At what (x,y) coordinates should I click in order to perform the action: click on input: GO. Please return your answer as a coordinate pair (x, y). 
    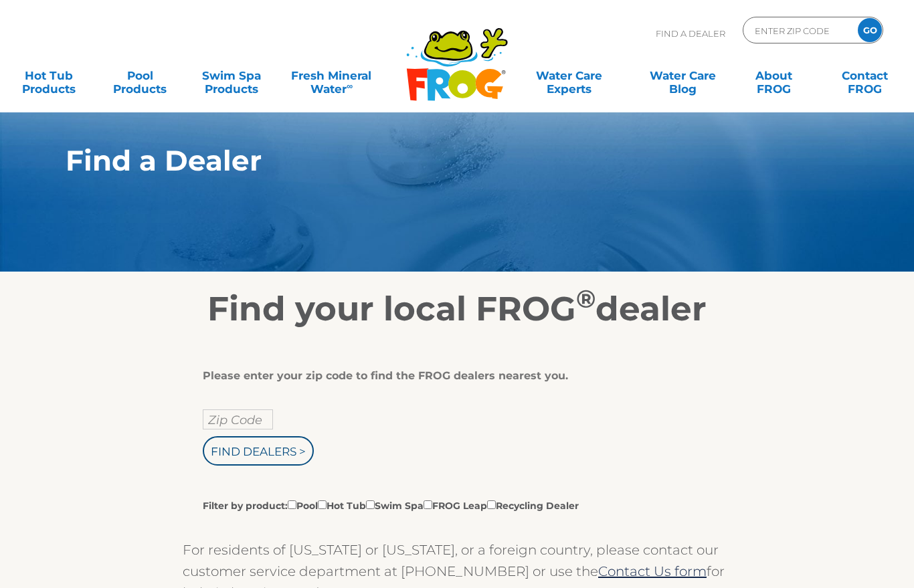
    Looking at the image, I should click on (870, 30).